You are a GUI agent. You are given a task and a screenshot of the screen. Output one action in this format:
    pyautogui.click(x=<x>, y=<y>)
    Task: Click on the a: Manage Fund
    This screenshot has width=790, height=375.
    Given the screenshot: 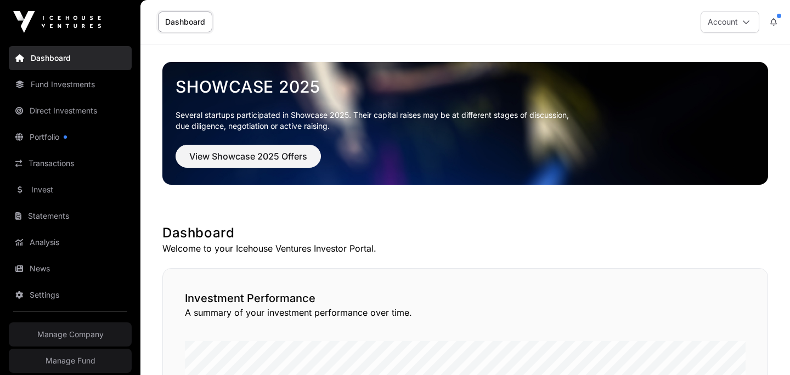 What is the action you would take?
    pyautogui.click(x=70, y=361)
    